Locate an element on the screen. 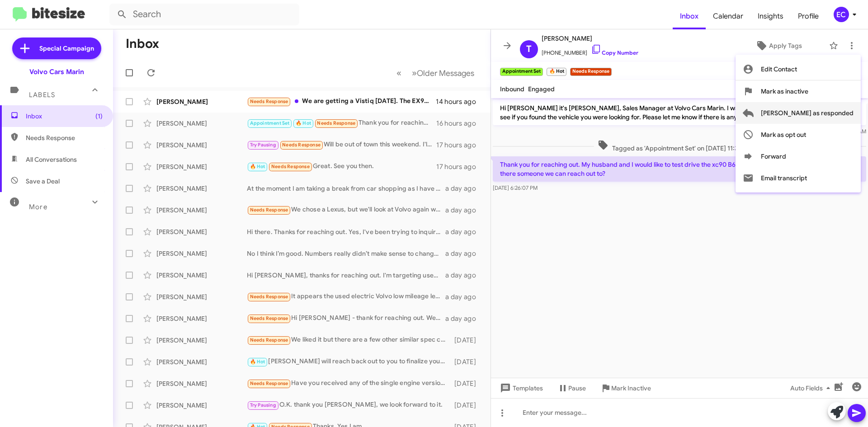 The image size is (868, 427). span: Edit Contact is located at coordinates (779, 69).